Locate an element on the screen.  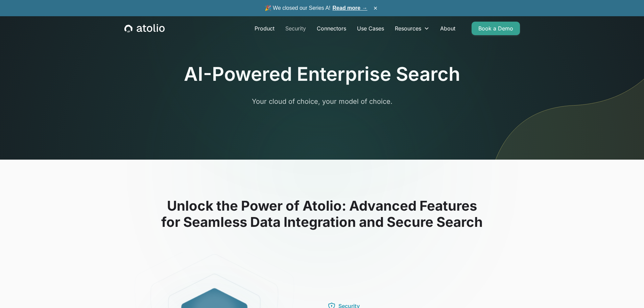
a: Use Cases is located at coordinates (371, 29).